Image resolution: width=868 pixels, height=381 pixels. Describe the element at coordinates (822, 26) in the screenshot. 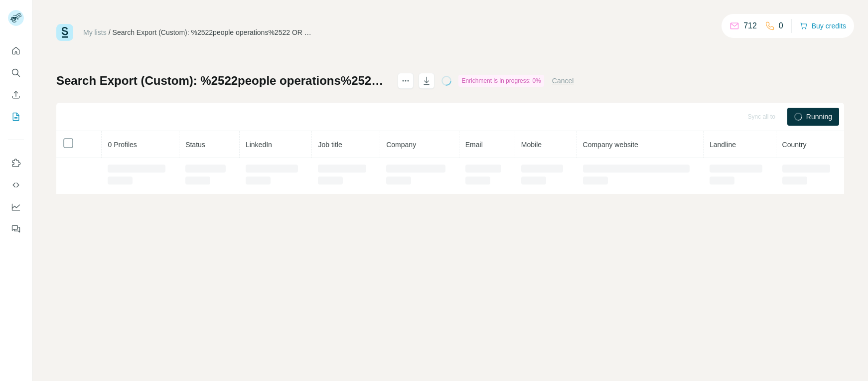

I see `button: Buy credits` at that location.